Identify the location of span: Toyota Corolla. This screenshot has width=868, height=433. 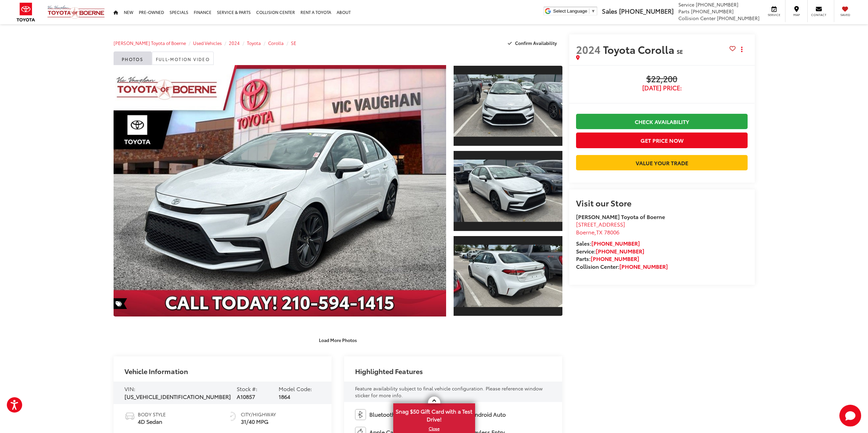
(640, 49).